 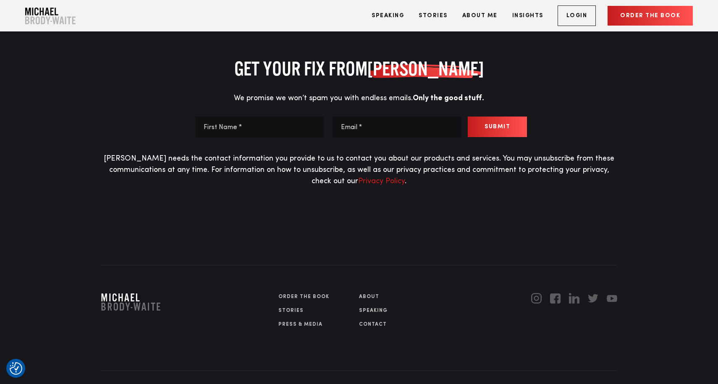 I want to click on input: Name, so click(x=259, y=127).